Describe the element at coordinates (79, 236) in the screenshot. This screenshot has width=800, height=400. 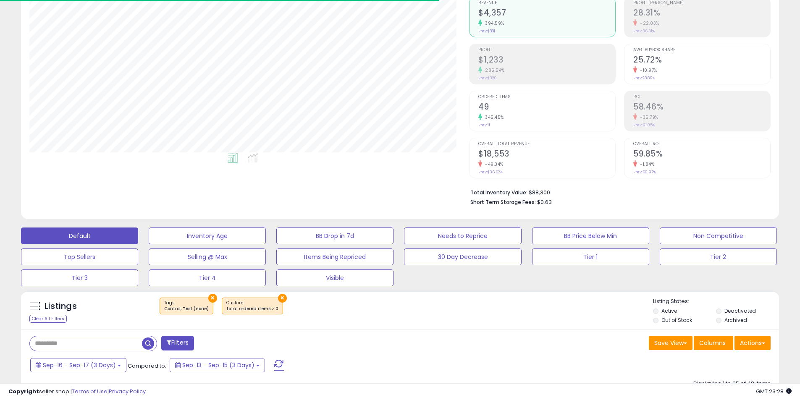
I see `button: Default` at that location.